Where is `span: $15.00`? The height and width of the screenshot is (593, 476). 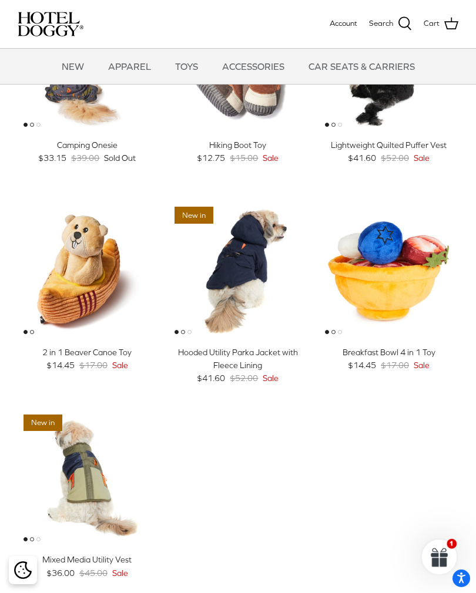 span: $15.00 is located at coordinates (244, 158).